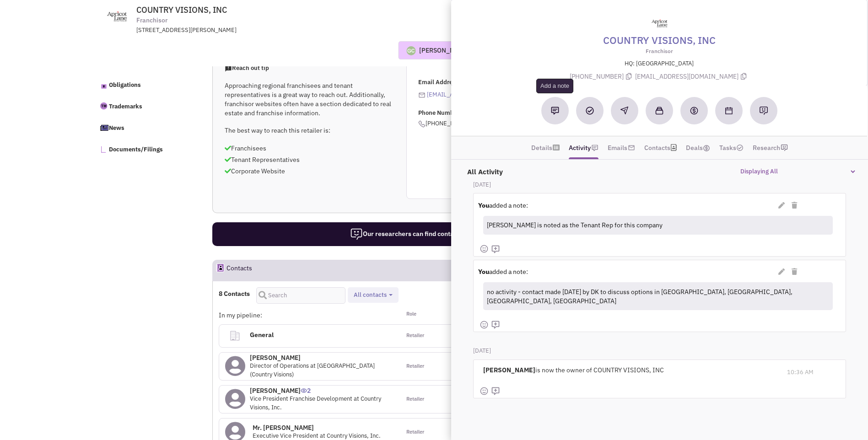 The height and width of the screenshot is (440, 868). I want to click on p: Phone Number, so click(497, 113).